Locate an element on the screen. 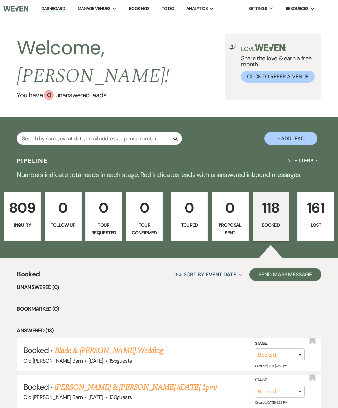  a: You have 0 unanswered leads. is located at coordinates (121, 95).